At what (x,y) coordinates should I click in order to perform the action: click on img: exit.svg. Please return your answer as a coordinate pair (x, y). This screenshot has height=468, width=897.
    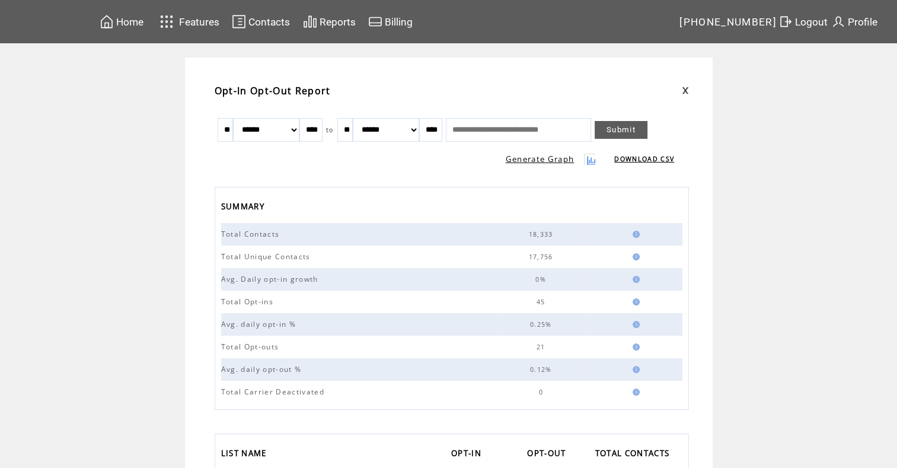
    Looking at the image, I should click on (785, 21).